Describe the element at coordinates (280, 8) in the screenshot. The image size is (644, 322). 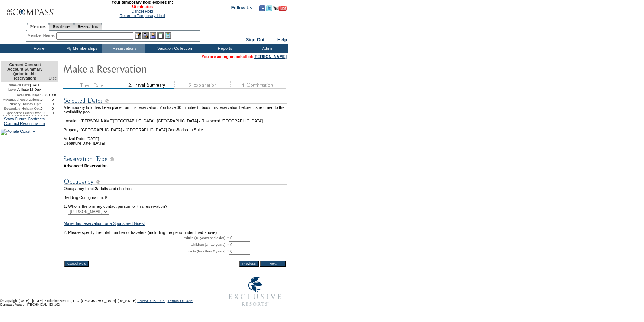
I see `img: Subscribe to our YouTube Channel` at that location.